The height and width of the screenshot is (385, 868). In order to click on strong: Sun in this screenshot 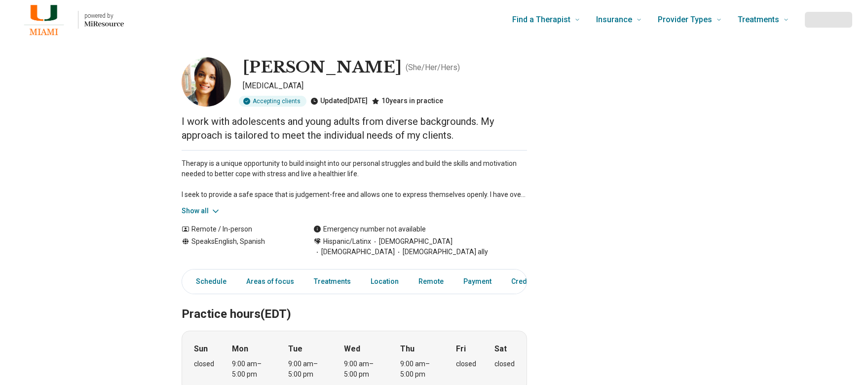, I will do `click(201, 349)`.